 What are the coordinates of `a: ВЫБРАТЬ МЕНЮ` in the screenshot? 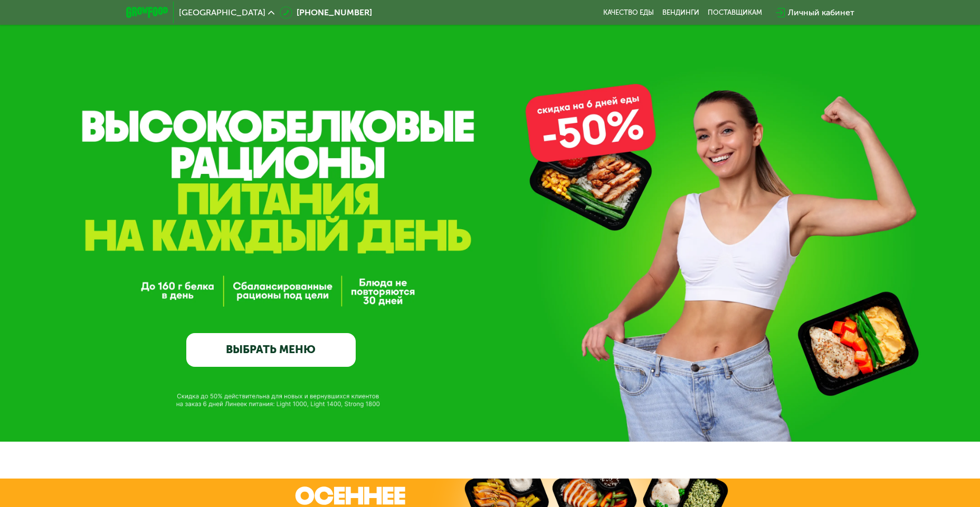 It's located at (271, 350).